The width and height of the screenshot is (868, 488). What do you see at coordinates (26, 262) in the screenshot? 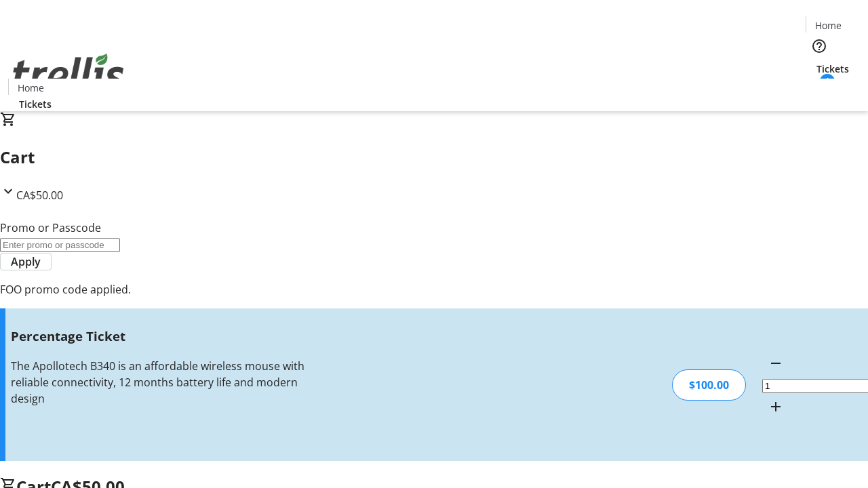
I see `span: Apply` at bounding box center [26, 262].